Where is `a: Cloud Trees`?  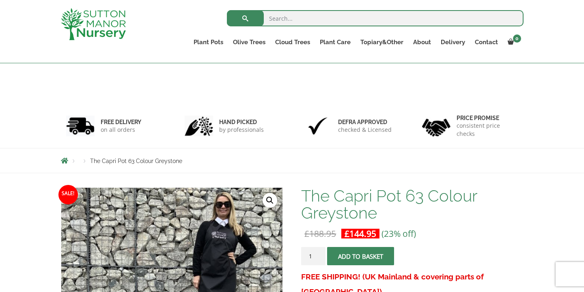
a: Cloud Trees is located at coordinates (293, 42).